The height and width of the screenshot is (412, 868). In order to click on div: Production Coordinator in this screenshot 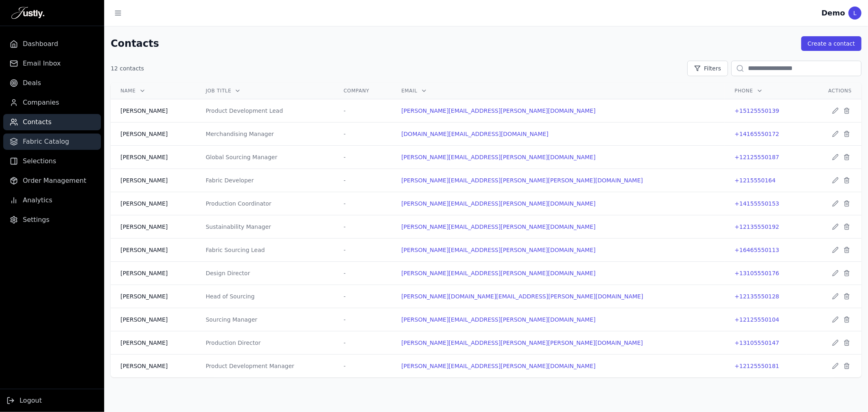, I will do `click(265, 203)`.